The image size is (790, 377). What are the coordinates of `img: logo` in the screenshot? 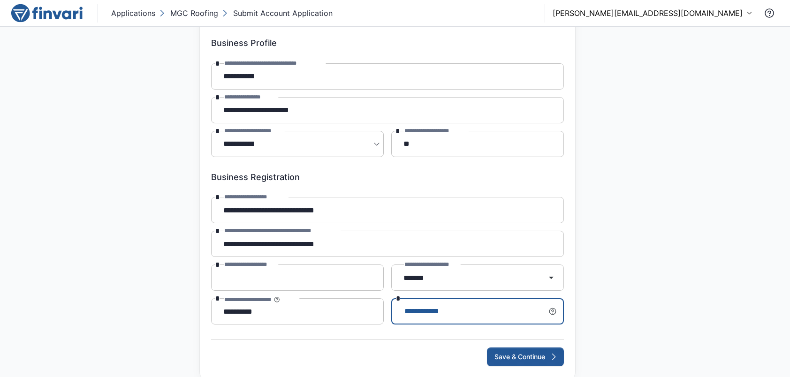 It's located at (47, 13).